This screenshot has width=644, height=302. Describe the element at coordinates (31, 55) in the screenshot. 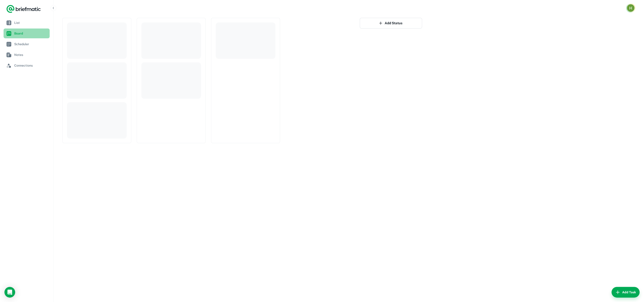

I see `span: Notes` at that location.